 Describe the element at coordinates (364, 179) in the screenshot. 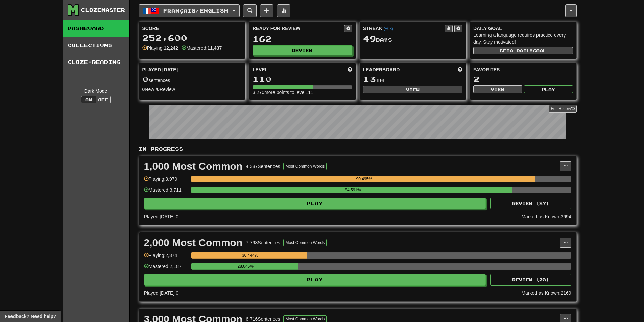

I see `div: 90.495%` at that location.